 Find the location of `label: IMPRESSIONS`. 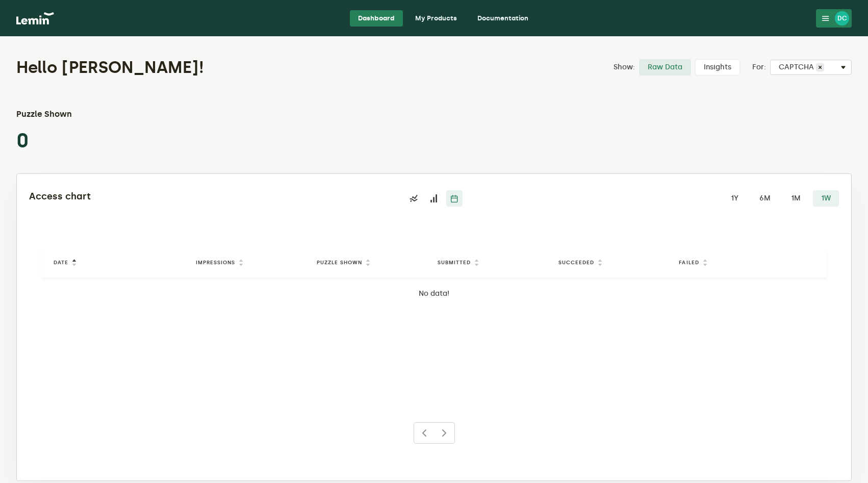

label: IMPRESSIONS is located at coordinates (215, 263).